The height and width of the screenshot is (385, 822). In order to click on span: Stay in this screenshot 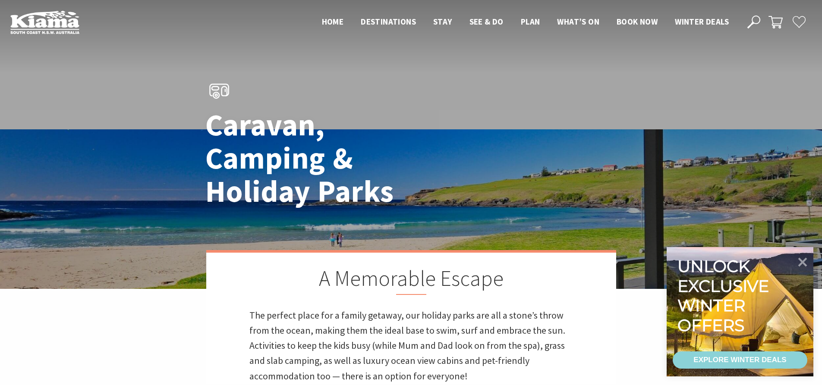, I will do `click(443, 22)`.